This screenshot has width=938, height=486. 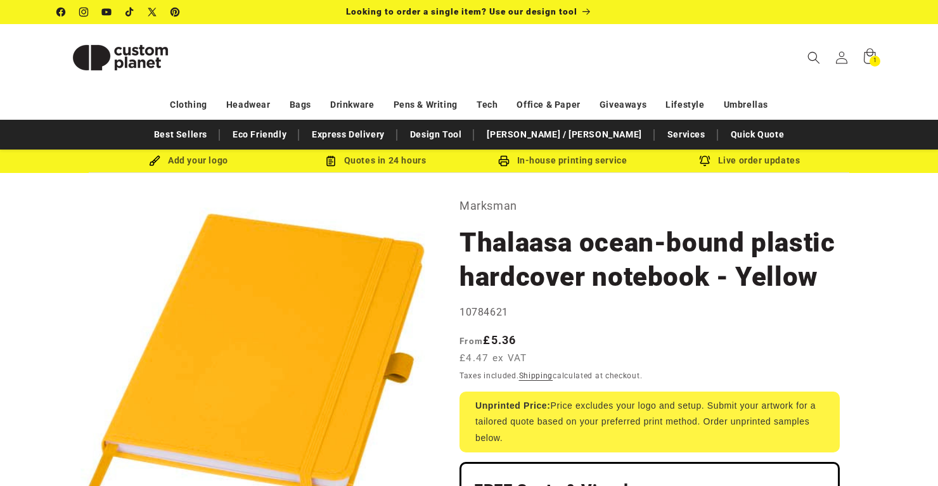 What do you see at coordinates (487, 105) in the screenshot?
I see `a: Tech` at bounding box center [487, 105].